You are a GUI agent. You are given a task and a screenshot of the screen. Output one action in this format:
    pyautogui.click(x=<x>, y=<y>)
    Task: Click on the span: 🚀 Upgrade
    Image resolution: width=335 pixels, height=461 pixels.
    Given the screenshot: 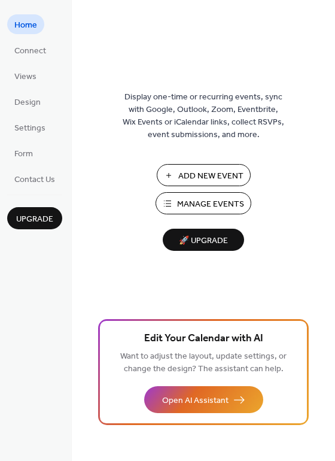 What is the action you would take?
    pyautogui.click(x=204, y=241)
    